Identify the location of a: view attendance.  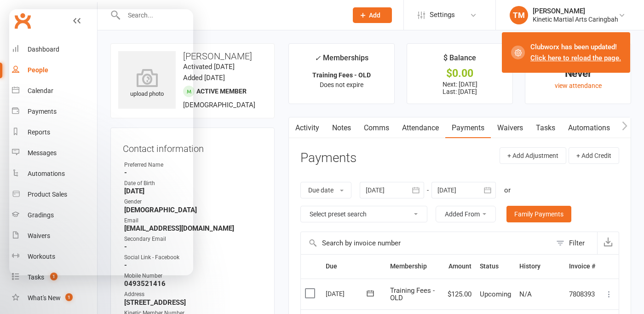
(578, 86).